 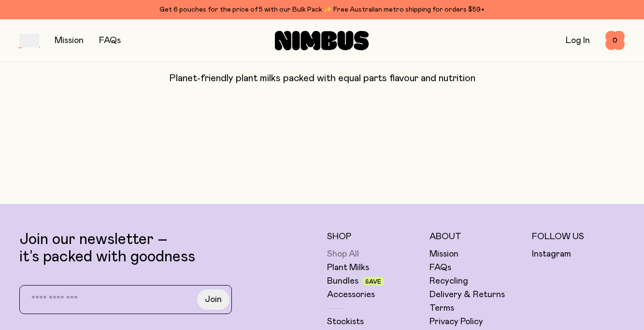 What do you see at coordinates (322, 78) in the screenshot?
I see `p: Planet-friendly plant milks packed with equal parts flavour and nutrition` at bounding box center [322, 78].